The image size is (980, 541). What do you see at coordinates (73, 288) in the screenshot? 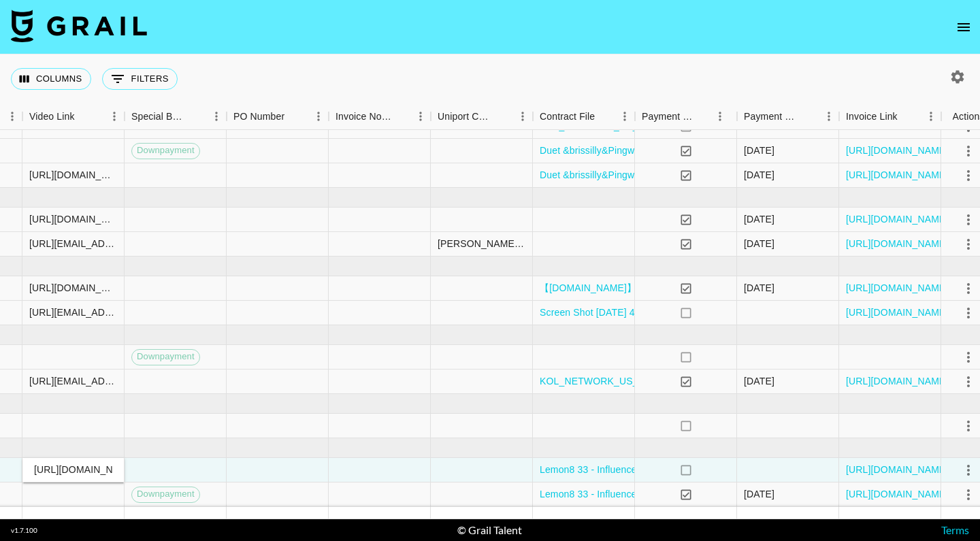
I see `div: https://www.instagram.com/reel/DJc598SynQF/?igsh=NTc4MTIwNjQ2YQ==` at bounding box center [73, 288].